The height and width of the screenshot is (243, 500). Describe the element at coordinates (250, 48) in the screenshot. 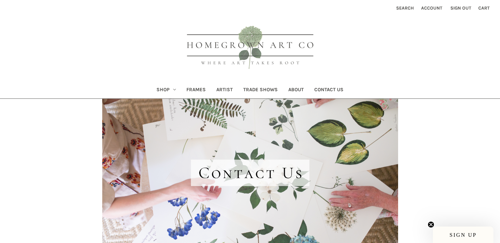

I see `a: HOMEGROWN ART CO` at that location.